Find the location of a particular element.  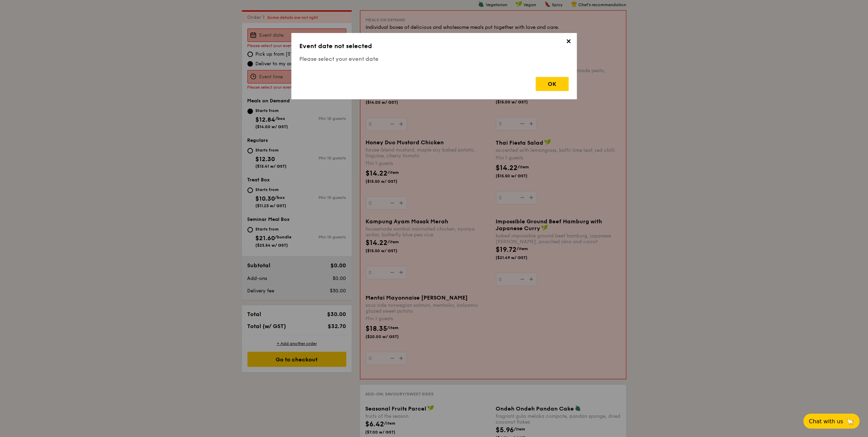

h3: Event date not selected is located at coordinates (434, 46).